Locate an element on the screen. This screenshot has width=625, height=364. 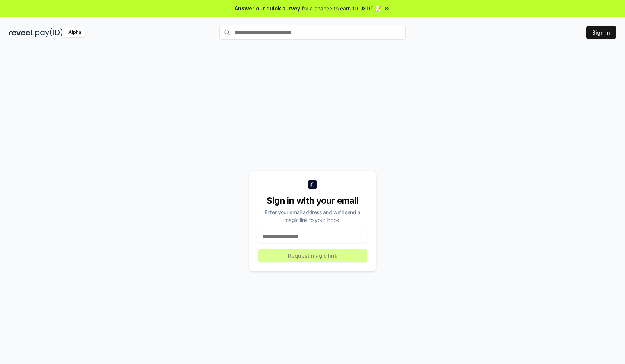
span: for a chance to earn 10 USDT 📝 is located at coordinates (341, 8).